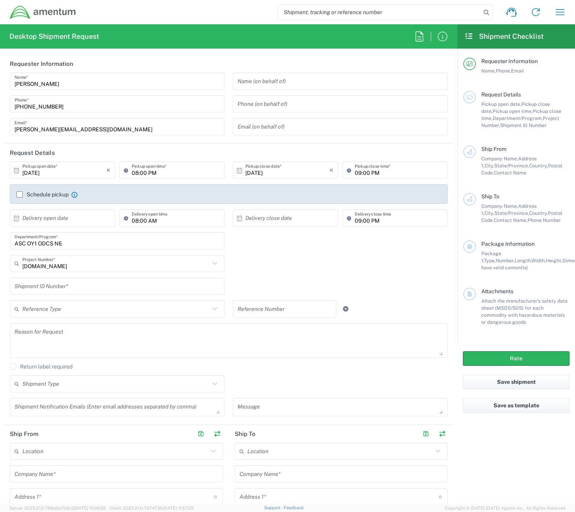 Image resolution: width=575 pixels, height=512 pixels. Describe the element at coordinates (523, 260) in the screenshot. I see `span: Length,` at that location.